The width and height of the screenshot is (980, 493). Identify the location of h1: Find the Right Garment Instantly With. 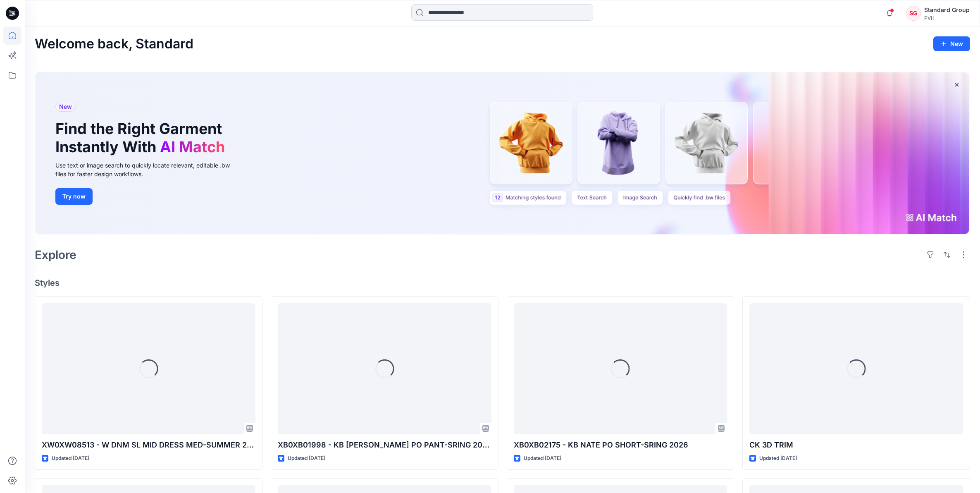
(142, 138).